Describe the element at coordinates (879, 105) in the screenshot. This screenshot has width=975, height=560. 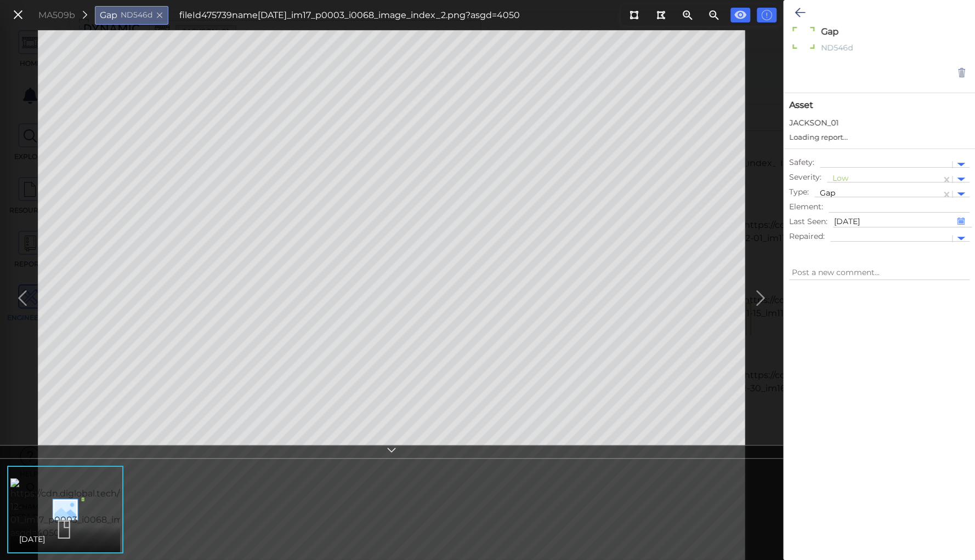
I see `span: Asset` at that location.